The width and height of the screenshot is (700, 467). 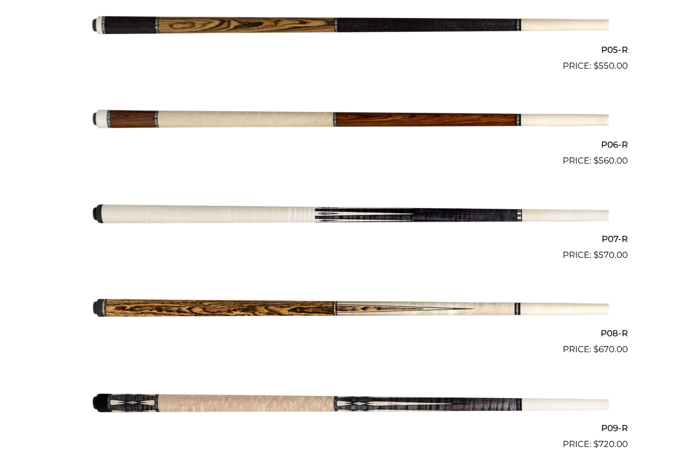 What do you see at coordinates (350, 239) in the screenshot?
I see `h2: P07-R` at bounding box center [350, 239].